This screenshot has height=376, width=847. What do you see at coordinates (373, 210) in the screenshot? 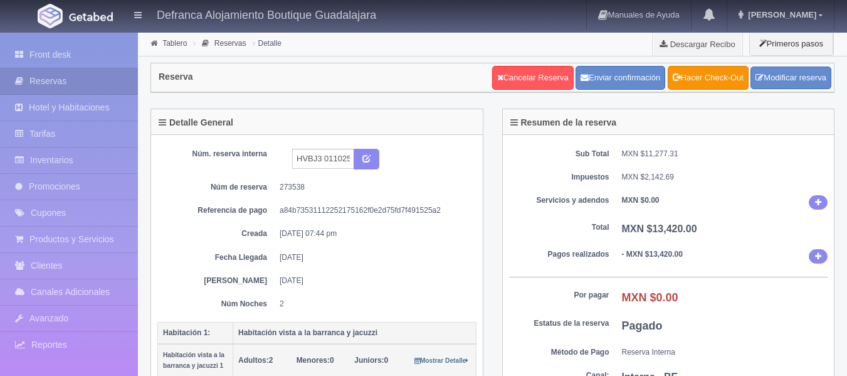
I see `dd: a84b73531112252175162f0e2d75fd7f491525a2` at bounding box center [373, 210].